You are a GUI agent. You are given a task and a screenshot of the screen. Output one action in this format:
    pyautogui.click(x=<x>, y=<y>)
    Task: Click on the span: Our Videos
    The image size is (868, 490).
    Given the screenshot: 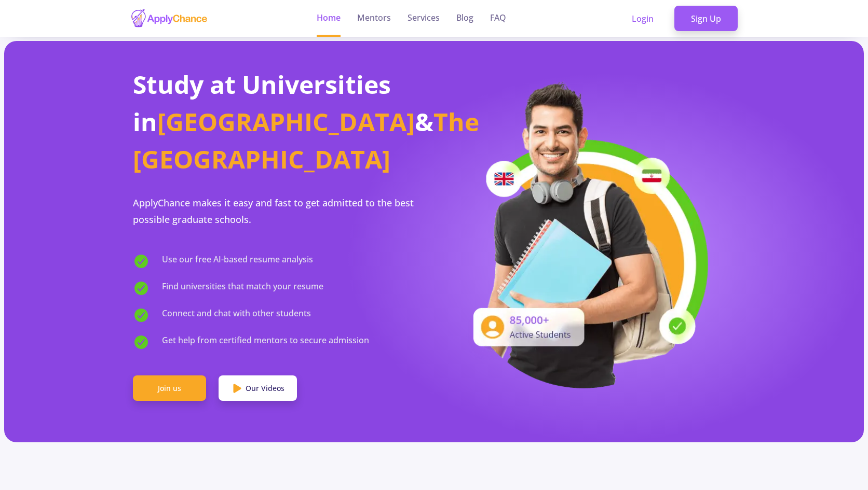 What is the action you would take?
    pyautogui.click(x=265, y=388)
    